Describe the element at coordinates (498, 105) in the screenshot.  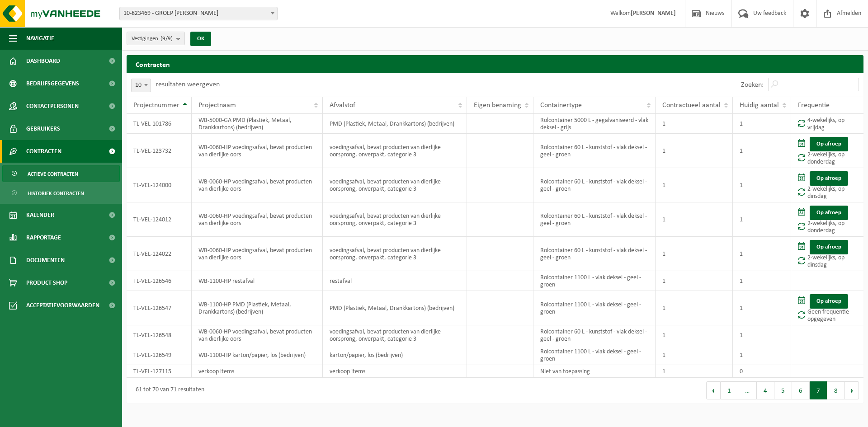
I see `span: Eigen benaming` at that location.